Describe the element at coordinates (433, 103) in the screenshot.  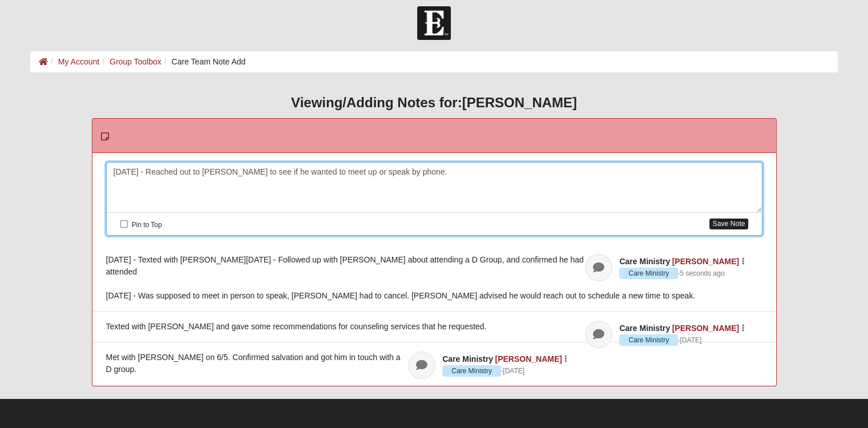
I see `h3: Viewing/Adding Notes for:` at that location.